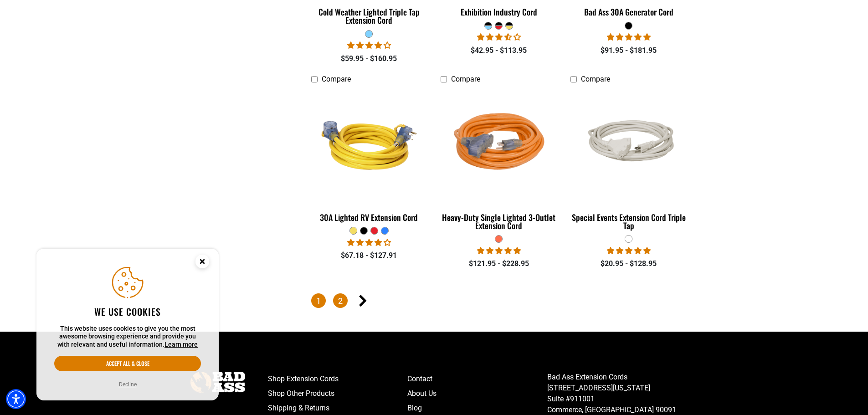 This screenshot has width=868, height=415. Describe the element at coordinates (128, 325) in the screenshot. I see `aside: Cookie Consent` at that location.